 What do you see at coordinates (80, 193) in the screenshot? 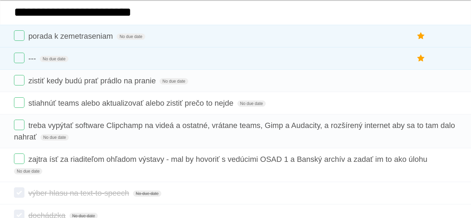
I see `span: výber hlasu na text-to-speech` at bounding box center [80, 193].